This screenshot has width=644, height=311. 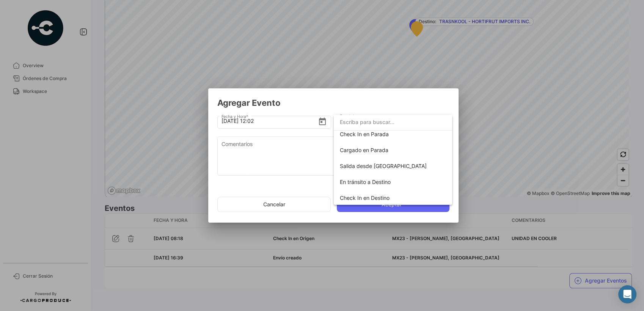 I want to click on input: dropdown search, so click(x=393, y=122).